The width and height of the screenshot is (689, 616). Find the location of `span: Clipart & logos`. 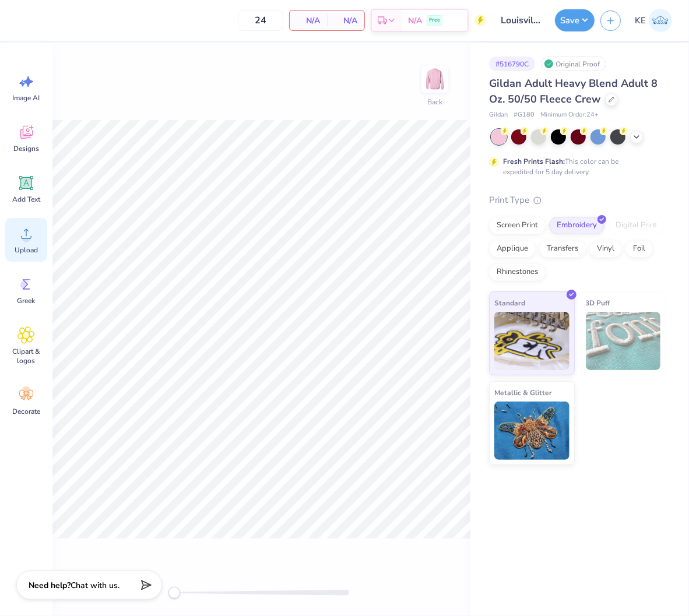

span: Clipart & logos is located at coordinates (26, 356).